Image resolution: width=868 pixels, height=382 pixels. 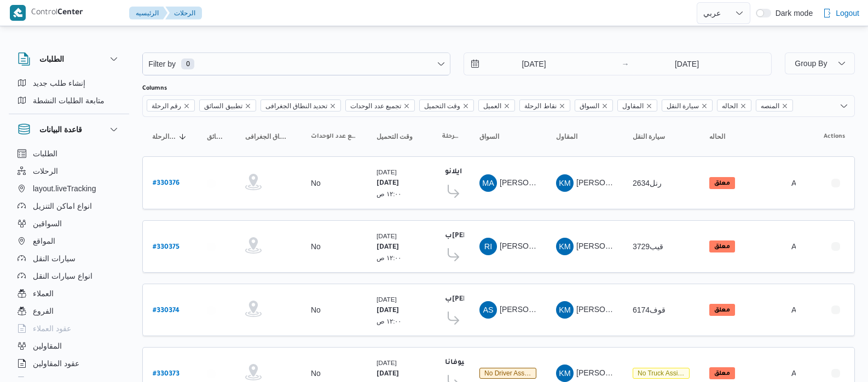 What do you see at coordinates (69, 364) in the screenshot?
I see `button: عقود المقاولين` at bounding box center [69, 364].